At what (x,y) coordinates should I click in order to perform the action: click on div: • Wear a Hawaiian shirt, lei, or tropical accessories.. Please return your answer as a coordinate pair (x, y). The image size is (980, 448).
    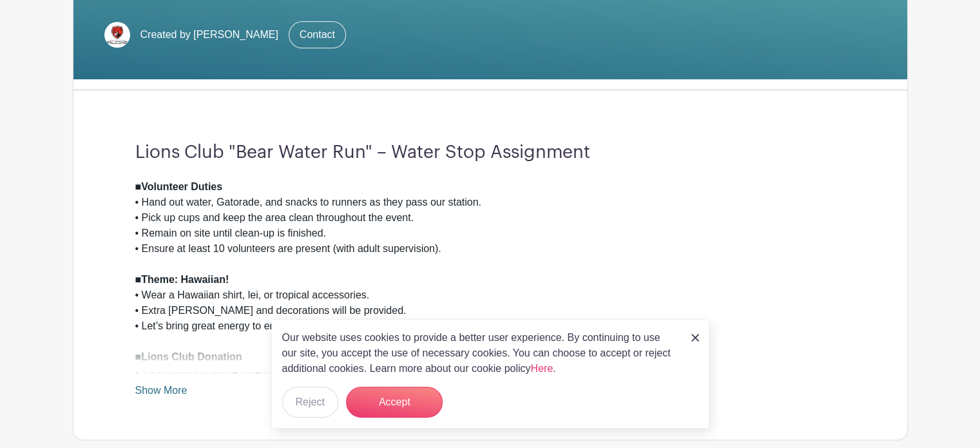
    Looking at the image, I should click on (490, 295).